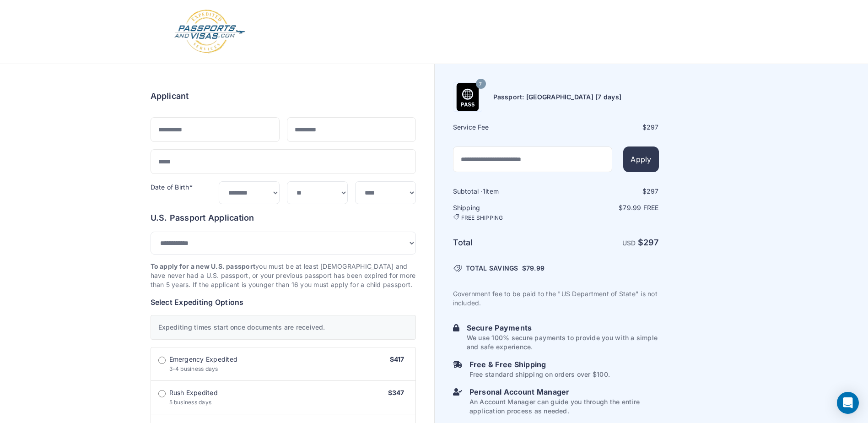  I want to click on span: 5 business days, so click(190, 402).